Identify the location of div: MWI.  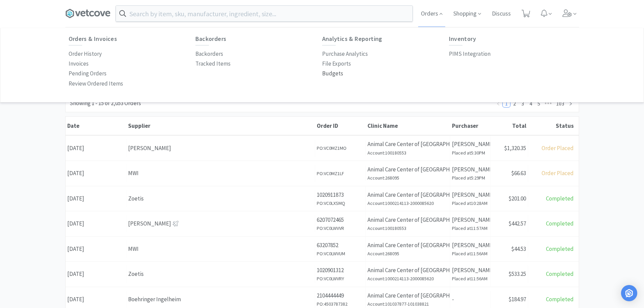
(220, 249).